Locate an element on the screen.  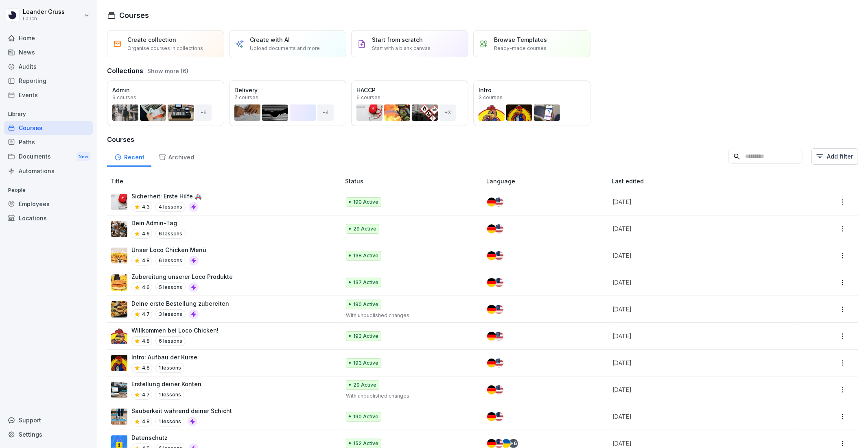
p: Browse Templates is located at coordinates (521, 39).